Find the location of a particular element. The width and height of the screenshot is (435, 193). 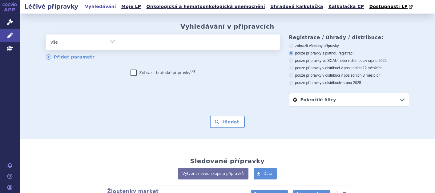

a: Dostupnosti LP is located at coordinates (391, 7).